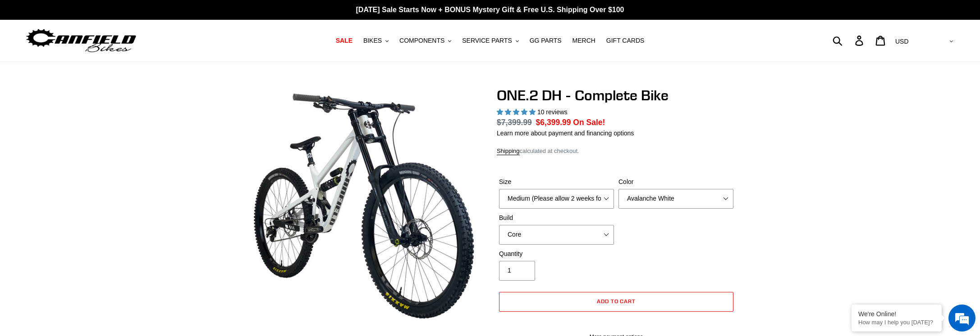  What do you see at coordinates (676, 182) in the screenshot?
I see `label: Color` at bounding box center [676, 182].